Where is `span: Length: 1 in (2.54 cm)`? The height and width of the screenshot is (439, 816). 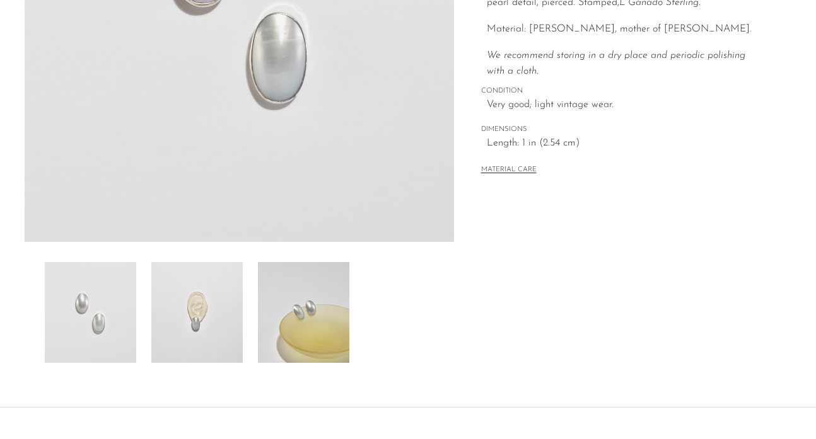 span: Length: 1 in (2.54 cm) is located at coordinates (625, 144).